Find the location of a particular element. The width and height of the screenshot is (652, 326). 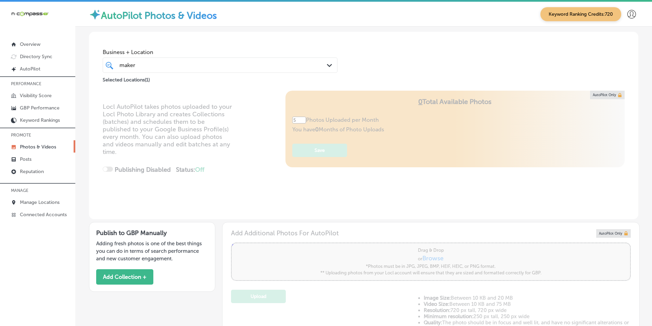

img: autopilot-icon is located at coordinates (95, 14).